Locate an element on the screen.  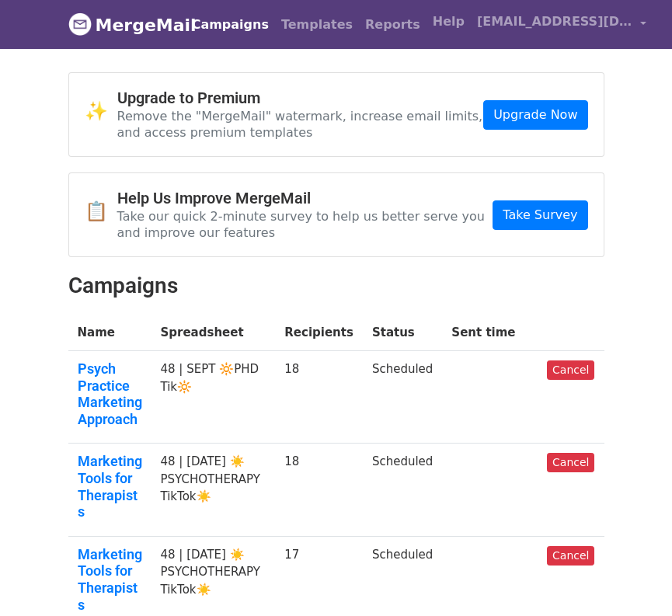
th: Name is located at coordinates (110, 332).